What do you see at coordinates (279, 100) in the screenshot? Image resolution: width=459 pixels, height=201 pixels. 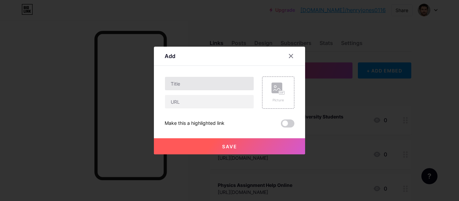 I see `div: Picture` at bounding box center [279, 100].